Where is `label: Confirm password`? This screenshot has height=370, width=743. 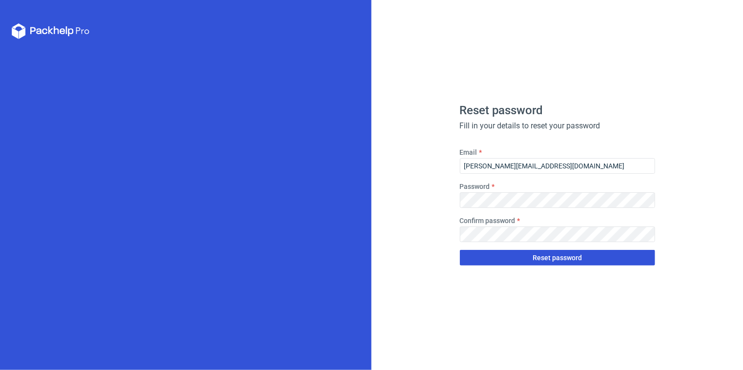
label: Confirm password is located at coordinates (488, 221).